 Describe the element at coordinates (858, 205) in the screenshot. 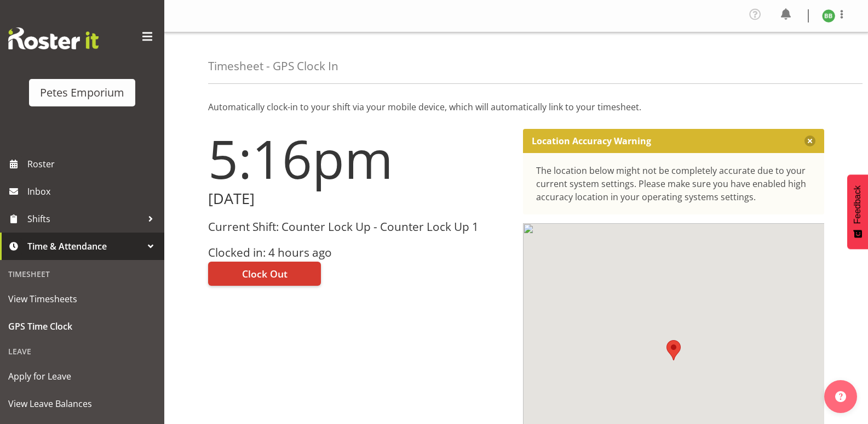

I see `span: Feedback` at that location.